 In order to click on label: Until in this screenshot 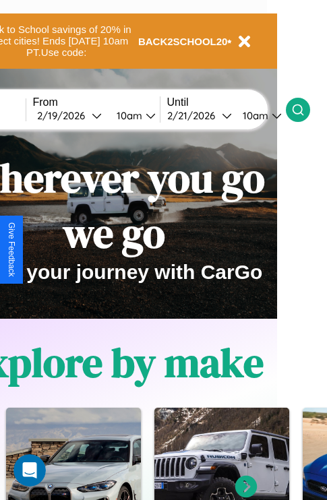, I will do `click(227, 103)`.